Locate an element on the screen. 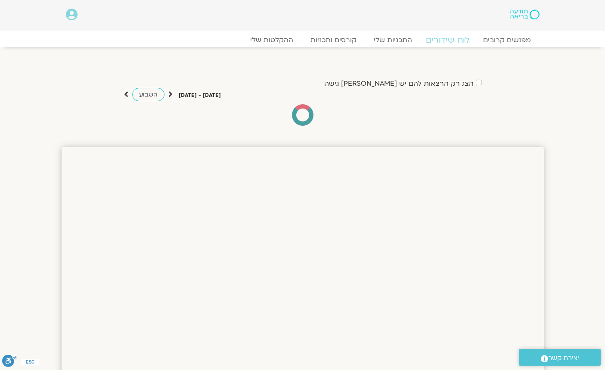 Image resolution: width=605 pixels, height=370 pixels. a: יצירת קשר is located at coordinates (560, 357).